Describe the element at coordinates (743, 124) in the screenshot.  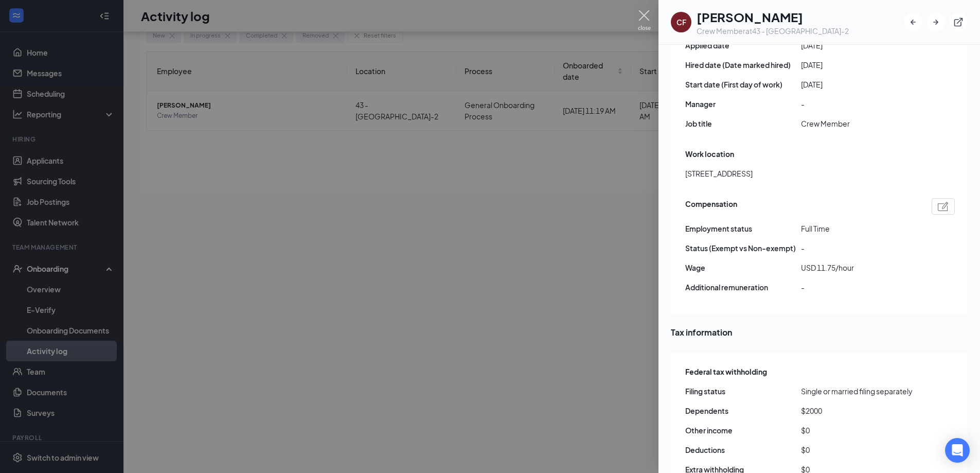
I see `span: Job title` at that location.